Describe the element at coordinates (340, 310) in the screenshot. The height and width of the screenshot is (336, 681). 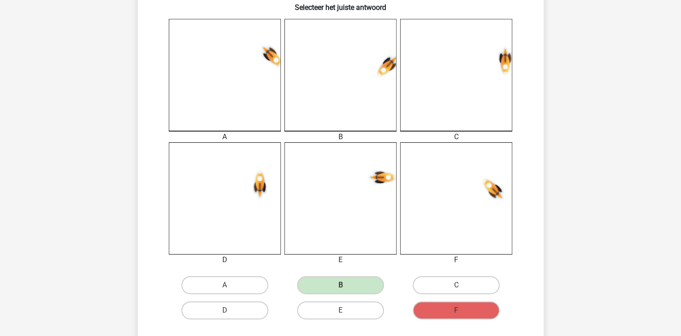
I see `label: E` at that location.